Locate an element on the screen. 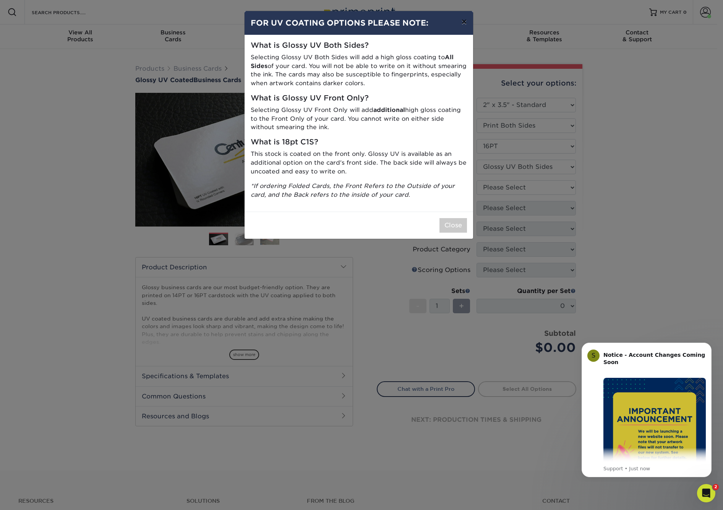 The image size is (723, 510). i: *If ordering Folded Cards, the Front Refers to the Outside of your card, and the Back refers to t... is located at coordinates (353, 190).